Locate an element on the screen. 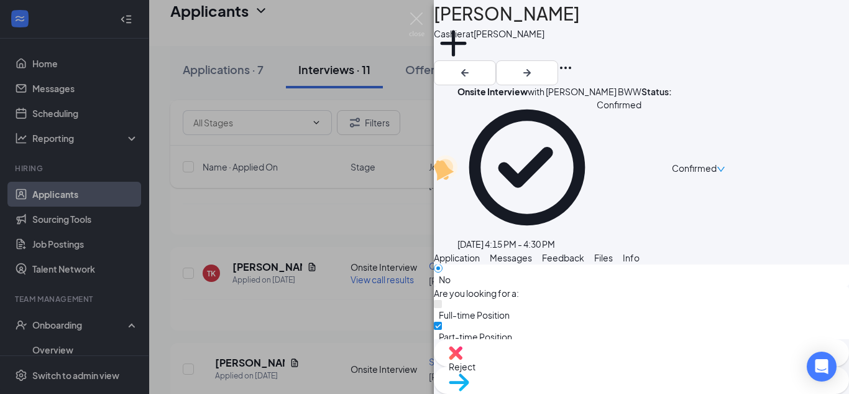  button: ArrowRight is located at coordinates (527, 73).